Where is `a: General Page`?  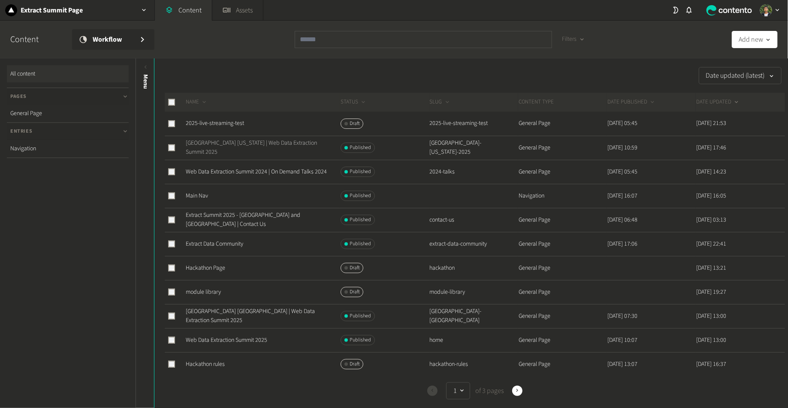 a: General Page is located at coordinates (68, 113).